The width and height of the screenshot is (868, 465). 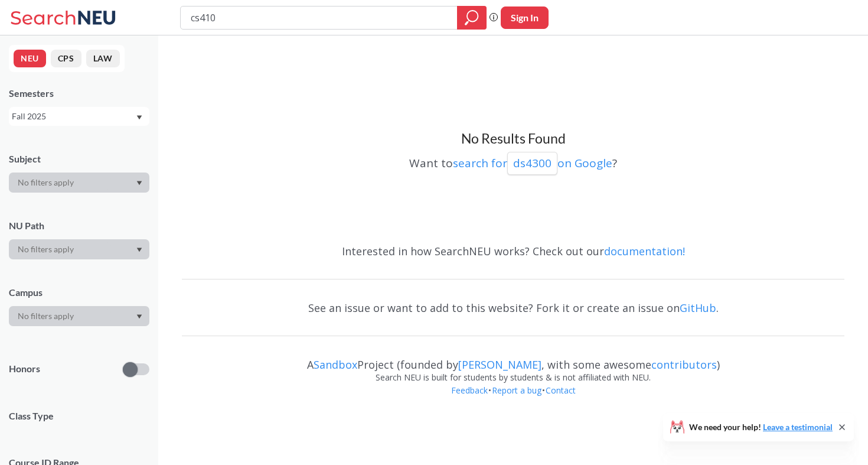 I want to click on span: We need your help!, so click(x=761, y=427).